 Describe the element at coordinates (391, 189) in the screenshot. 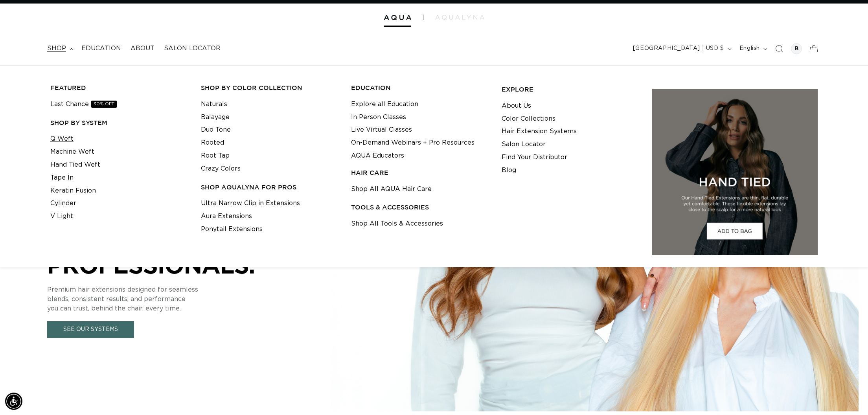

I see `a: Shop All AQUA Hair Care` at that location.